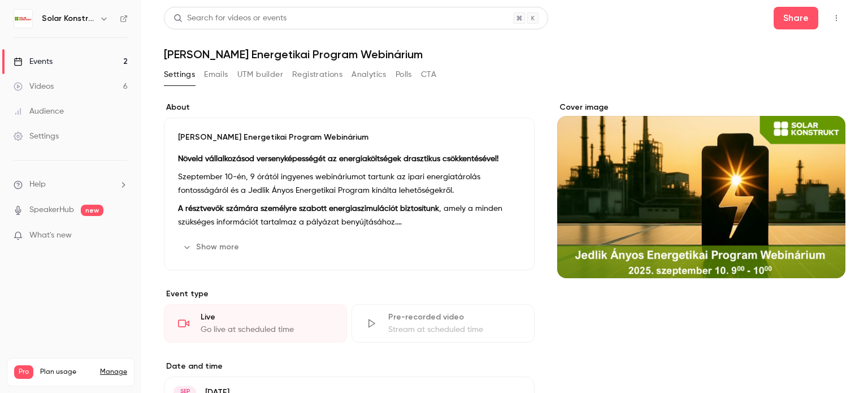 The height and width of the screenshot is (393, 868). What do you see at coordinates (212, 247) in the screenshot?
I see `button: Show more` at bounding box center [212, 247].